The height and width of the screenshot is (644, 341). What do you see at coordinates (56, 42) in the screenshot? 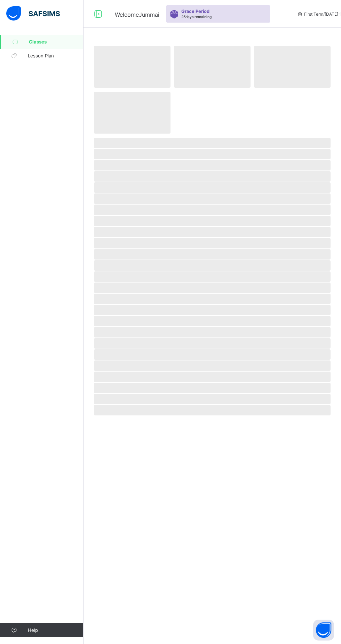
I see `span: Classes` at bounding box center [56, 42].